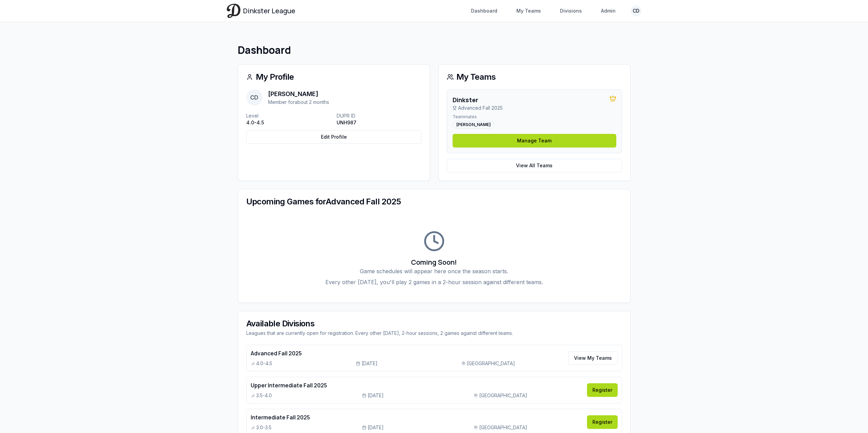 The image size is (868, 433). What do you see at coordinates (534, 77) in the screenshot?
I see `div: My Teams` at bounding box center [534, 77].